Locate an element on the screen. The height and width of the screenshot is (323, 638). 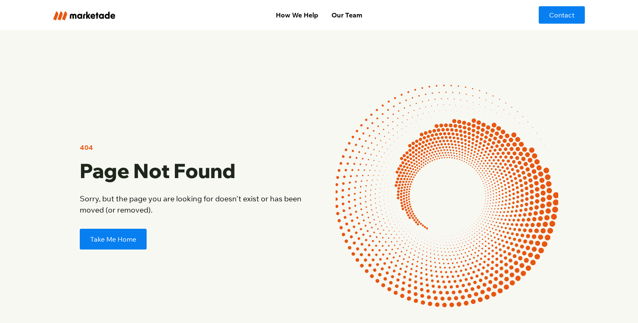
p: Sorry, but the page you are looking for doesn't exist or has been moved (or removed). is located at coordinates (191, 204).